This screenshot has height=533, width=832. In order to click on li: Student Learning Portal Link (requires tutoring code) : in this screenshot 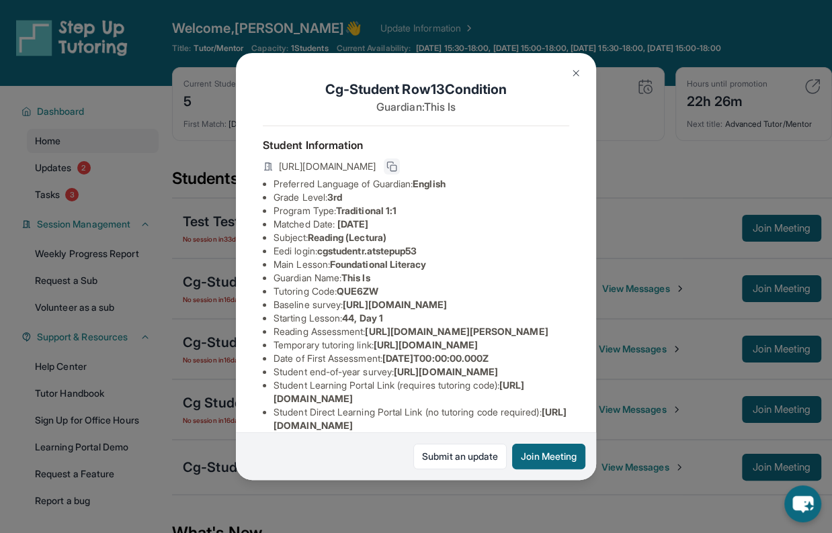, I will do `click(421, 392)`.